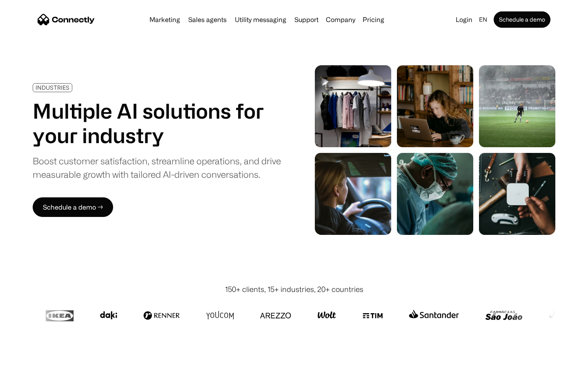  Describe the element at coordinates (52, 87) in the screenshot. I see `div: INDUSTRIES` at that location.